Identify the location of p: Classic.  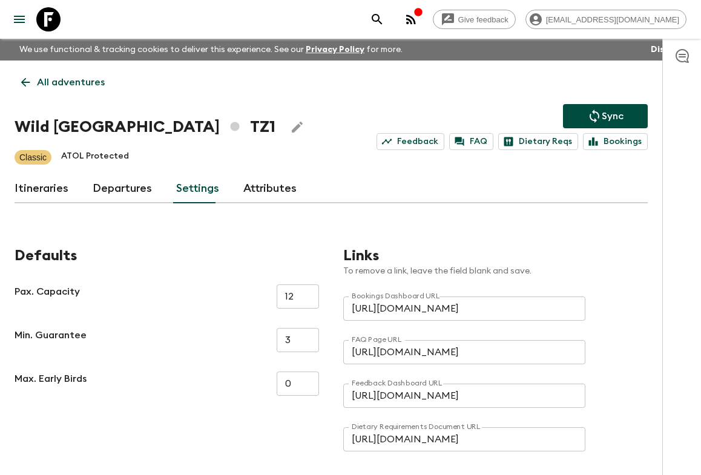
(33, 157).